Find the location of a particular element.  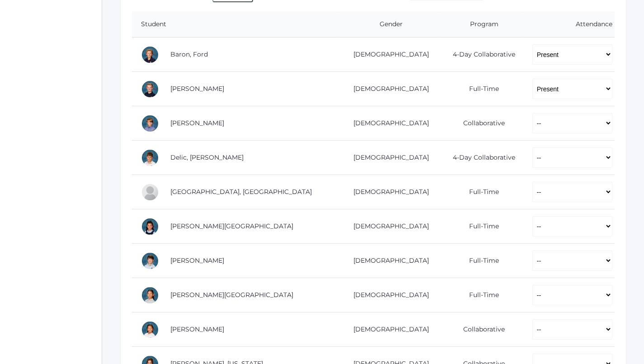

div: Luka Delic is located at coordinates (150, 158).